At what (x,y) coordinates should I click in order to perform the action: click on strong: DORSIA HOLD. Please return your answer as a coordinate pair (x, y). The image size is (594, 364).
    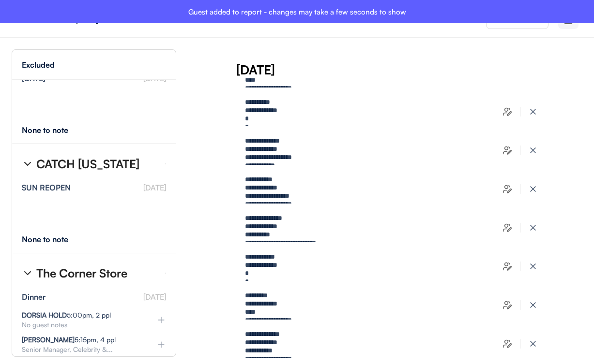
    Looking at the image, I should click on (44, 315).